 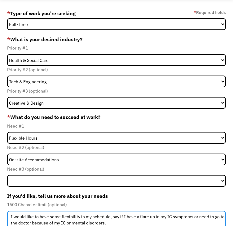 I want to click on label: If you'd like, tell us more about your needs, so click(x=117, y=196).